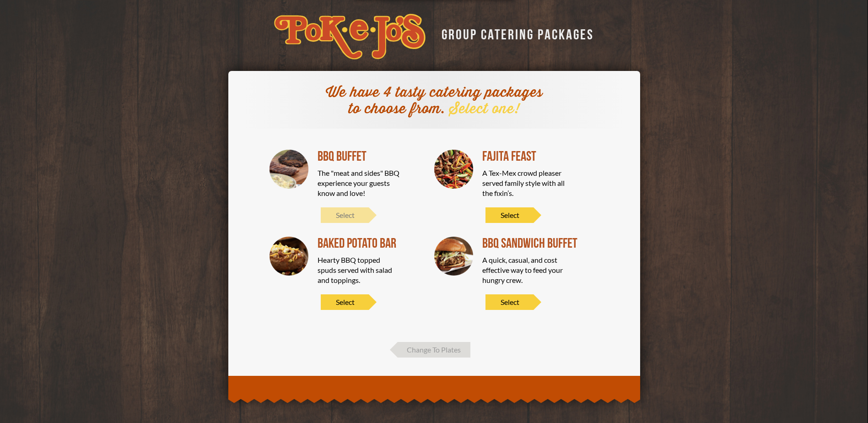 This screenshot has width=868, height=423. I want to click on div: Fajita Feast, so click(533, 157).